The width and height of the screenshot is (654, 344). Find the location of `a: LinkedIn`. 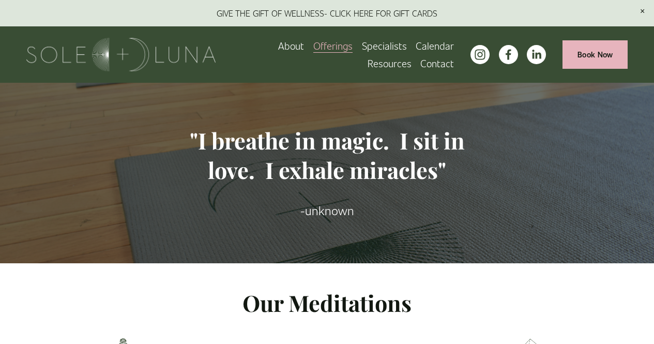

a: LinkedIn is located at coordinates (536, 54).